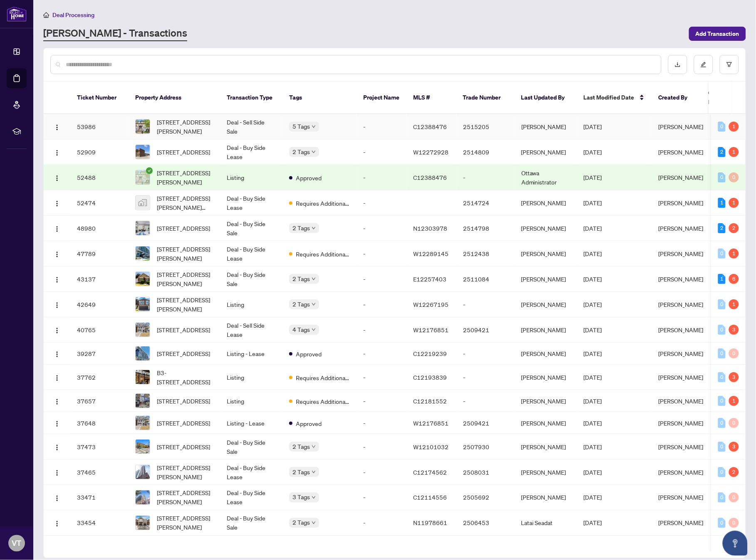 Image resolution: width=756 pixels, height=560 pixels. I want to click on span: N11978661, so click(430, 523).